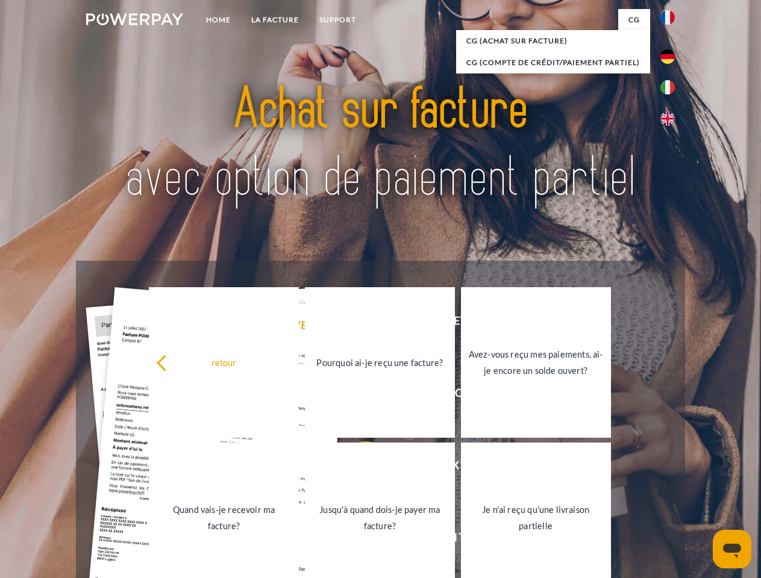 This screenshot has height=578, width=761. Describe the element at coordinates (634, 20) in the screenshot. I see `a: CG` at that location.